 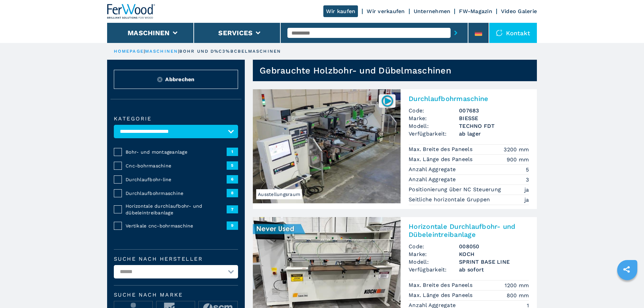 What do you see at coordinates (516, 150) in the screenshot?
I see `em: 3200 mm` at bounding box center [516, 150].